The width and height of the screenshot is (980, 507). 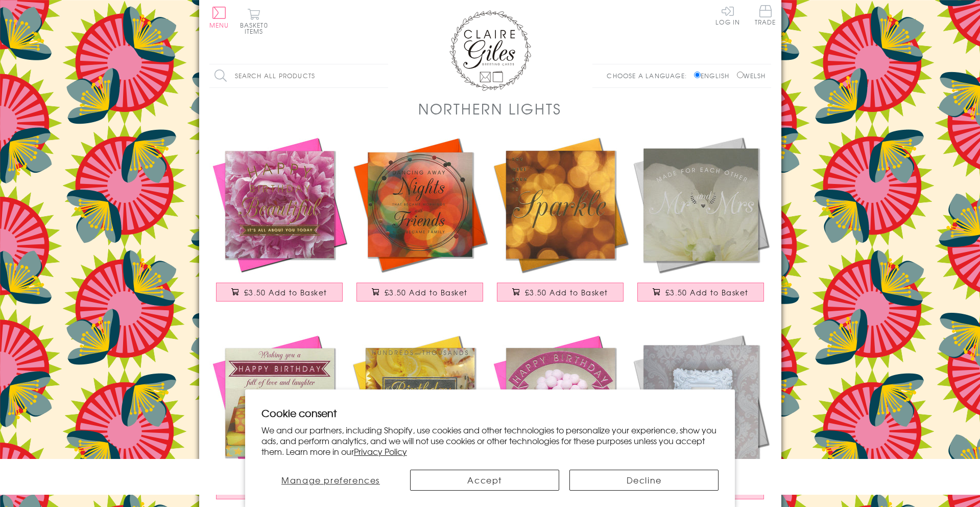 I want to click on span: Trade, so click(x=766, y=15).